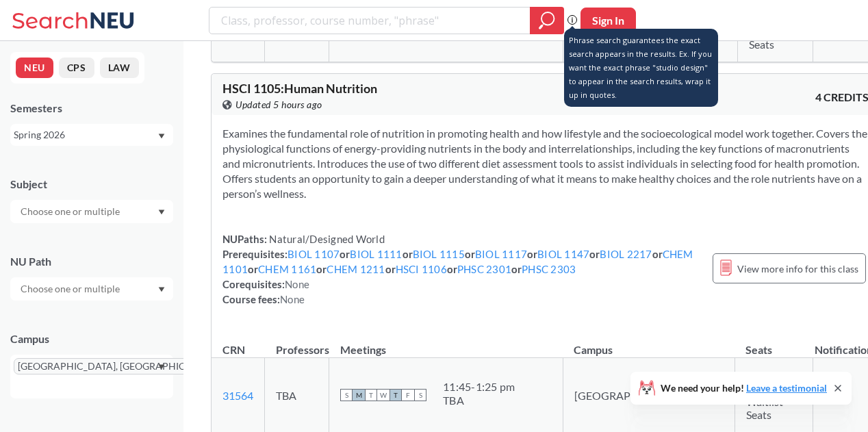 This screenshot has width=868, height=432. I want to click on a: BIOL 1117, so click(501, 253).